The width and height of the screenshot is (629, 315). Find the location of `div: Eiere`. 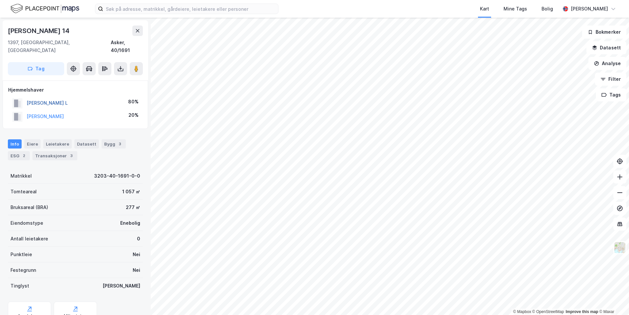

div: Eiere is located at coordinates (32, 144).